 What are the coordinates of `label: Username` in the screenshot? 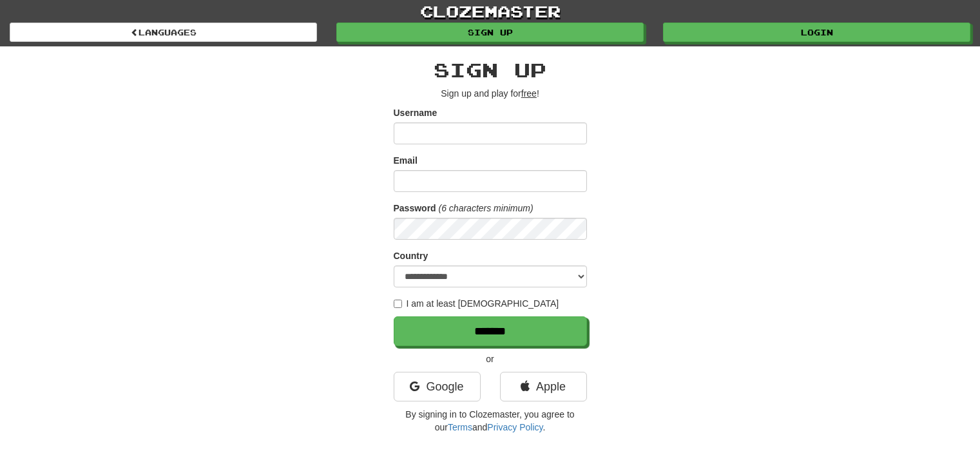 It's located at (415, 112).